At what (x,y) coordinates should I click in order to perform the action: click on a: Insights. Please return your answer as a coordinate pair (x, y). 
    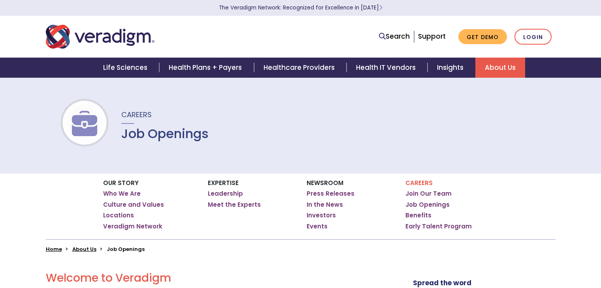
    Looking at the image, I should click on (451, 68).